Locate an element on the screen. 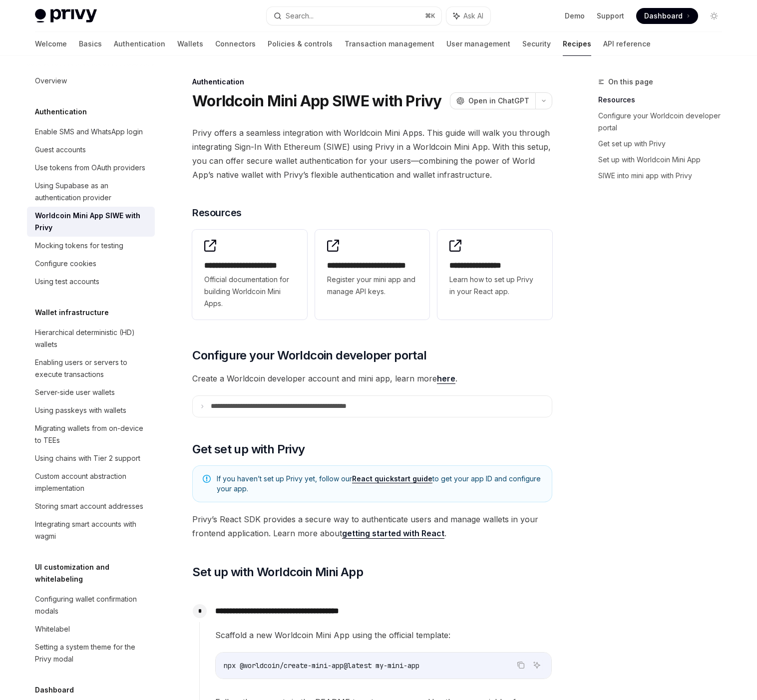 This screenshot has height=700, width=757. span: Scaffold a new Worldcoin Mini App using the official template: is located at coordinates (383, 635).